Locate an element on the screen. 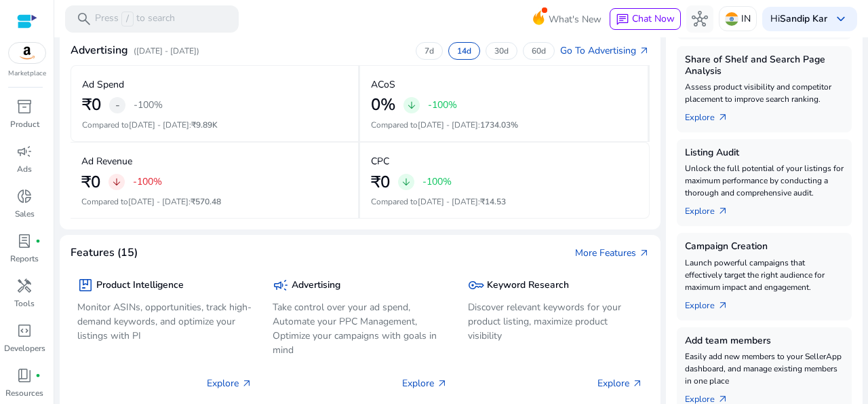 The width and height of the screenshot is (868, 404). p: Hi is located at coordinates (798, 19).